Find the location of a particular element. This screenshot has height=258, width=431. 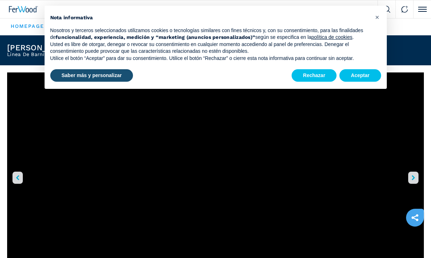

p: Usted es libre de otorgar, denegar o revocar su consentimiento en cualquier momento accediendo al... is located at coordinates (210, 48).